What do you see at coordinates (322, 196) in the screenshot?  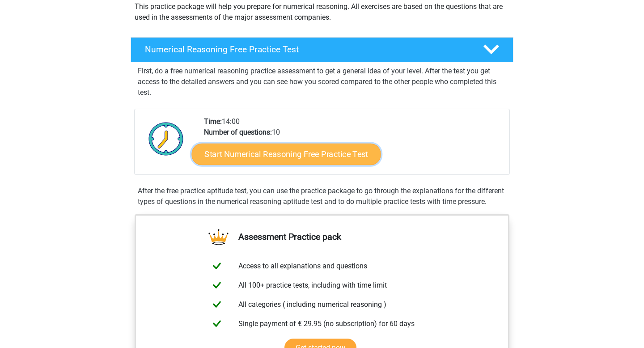 I see `div: After the free practice aptitude test, you can use the practice package to go through the explana...` at bounding box center [322, 196].